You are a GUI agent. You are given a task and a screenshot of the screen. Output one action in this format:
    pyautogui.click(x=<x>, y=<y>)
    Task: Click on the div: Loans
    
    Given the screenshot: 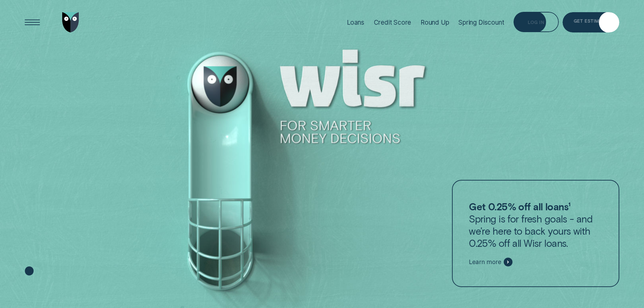 What is the action you would take?
    pyautogui.click(x=356, y=22)
    